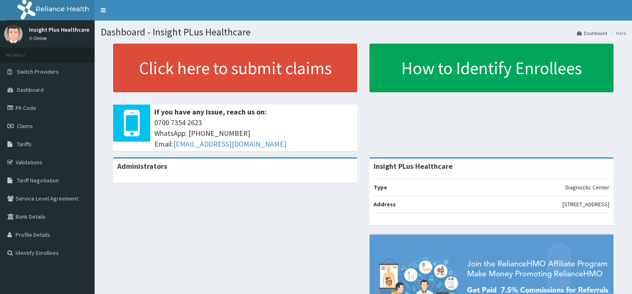  I want to click on a: How to Identify Enrollees, so click(491, 68).